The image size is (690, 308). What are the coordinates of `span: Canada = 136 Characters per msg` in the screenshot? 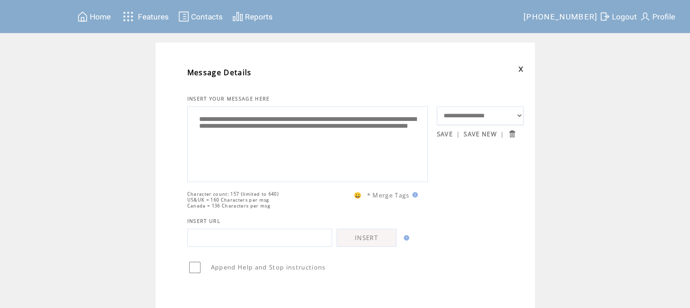 It's located at (228, 206).